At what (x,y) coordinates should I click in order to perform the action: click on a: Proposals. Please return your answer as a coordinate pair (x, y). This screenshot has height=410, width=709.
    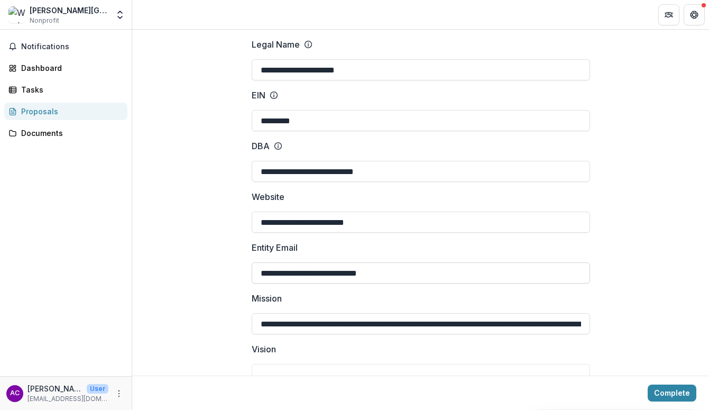
    Looking at the image, I should click on (66, 111).